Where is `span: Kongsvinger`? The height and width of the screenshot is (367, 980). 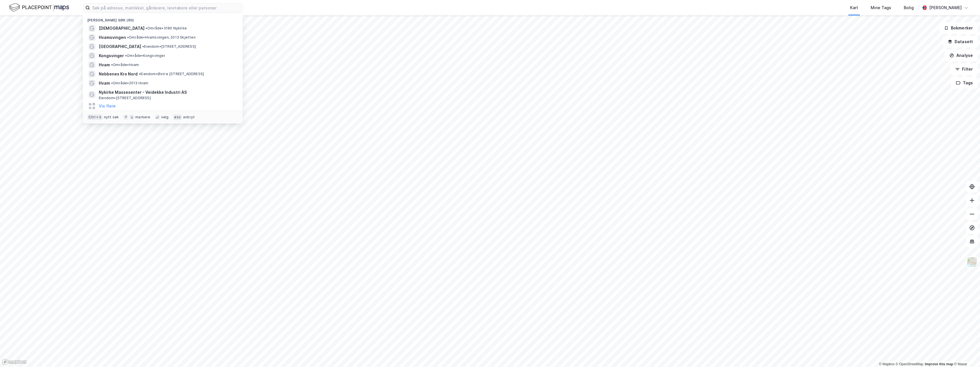
span: Kongsvinger is located at coordinates (112, 55).